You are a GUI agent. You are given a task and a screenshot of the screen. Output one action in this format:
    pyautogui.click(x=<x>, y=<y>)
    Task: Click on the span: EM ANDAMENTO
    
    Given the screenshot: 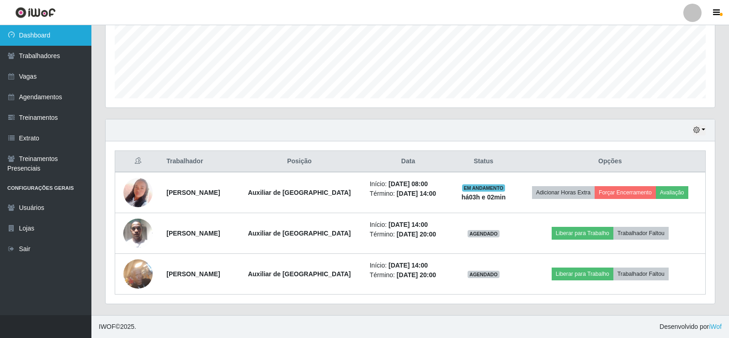 What is the action you would take?
    pyautogui.click(x=483, y=188)
    